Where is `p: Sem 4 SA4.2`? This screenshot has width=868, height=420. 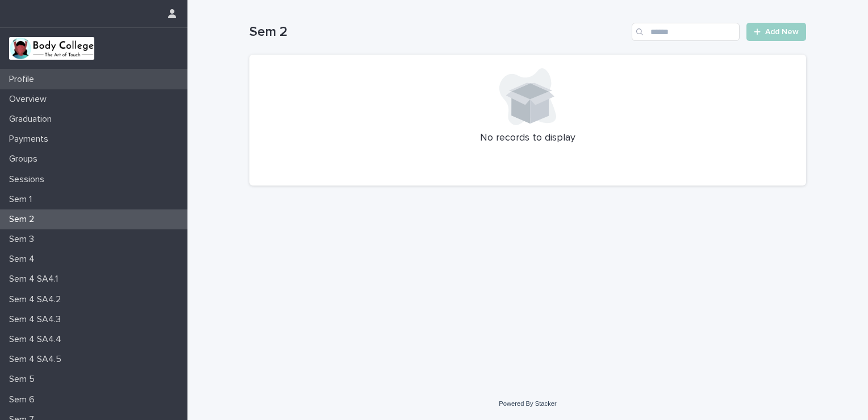 p: Sem 4 SA4.2 is located at coordinates (37, 299).